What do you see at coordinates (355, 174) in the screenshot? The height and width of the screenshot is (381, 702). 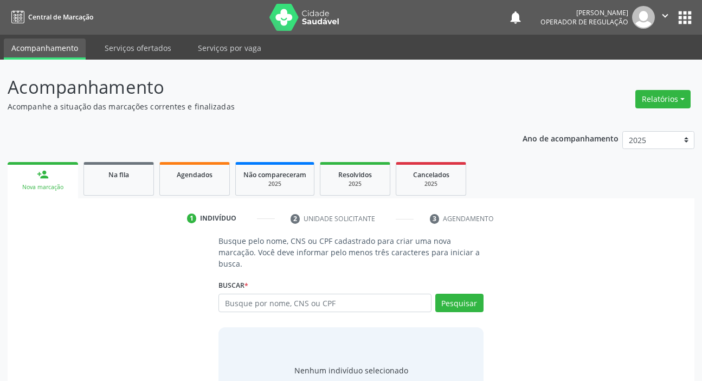 I see `span: Resolvidos` at bounding box center [355, 174].